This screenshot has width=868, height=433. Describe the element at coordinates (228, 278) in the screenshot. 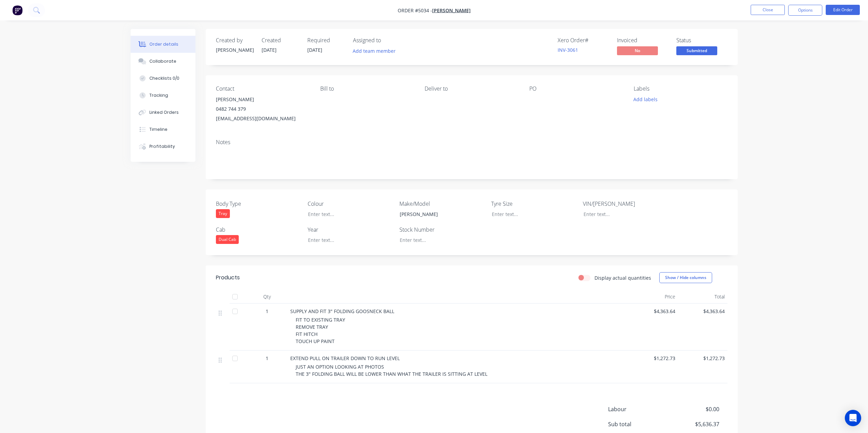

I see `div: Products` at that location.